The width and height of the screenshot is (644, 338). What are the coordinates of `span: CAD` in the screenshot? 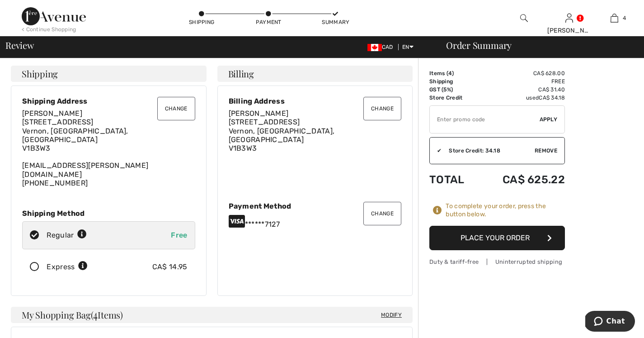 It's located at (382, 47).